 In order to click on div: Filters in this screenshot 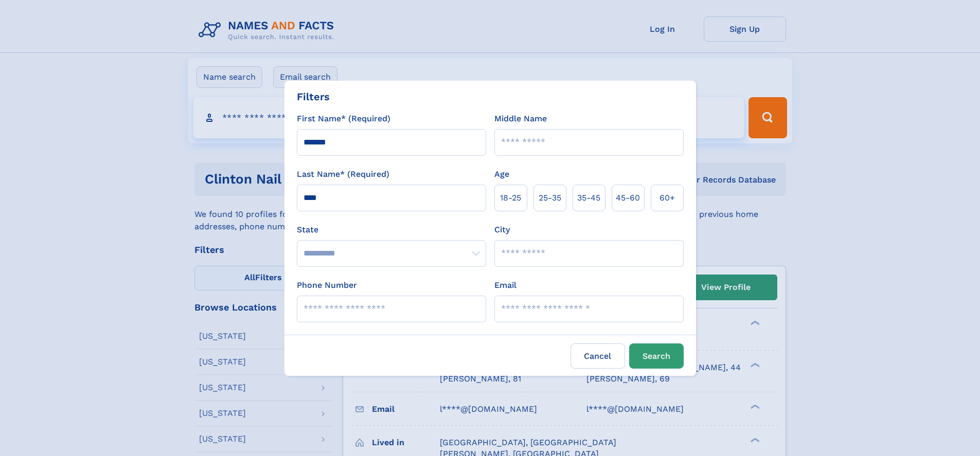, I will do `click(313, 97)`.